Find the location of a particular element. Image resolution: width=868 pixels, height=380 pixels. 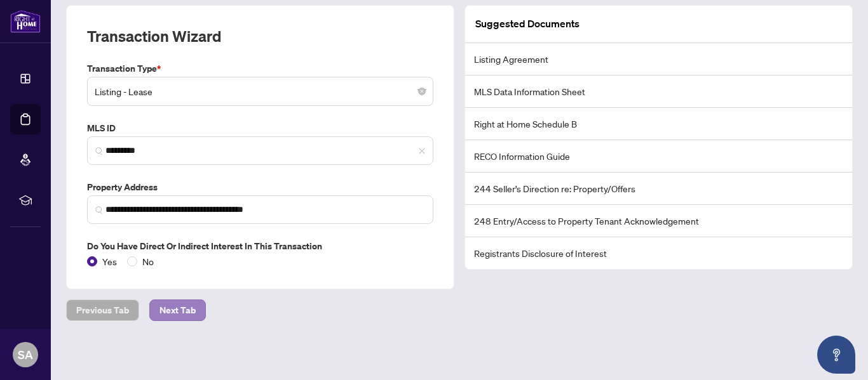

label: Property Address is located at coordinates (260, 187).